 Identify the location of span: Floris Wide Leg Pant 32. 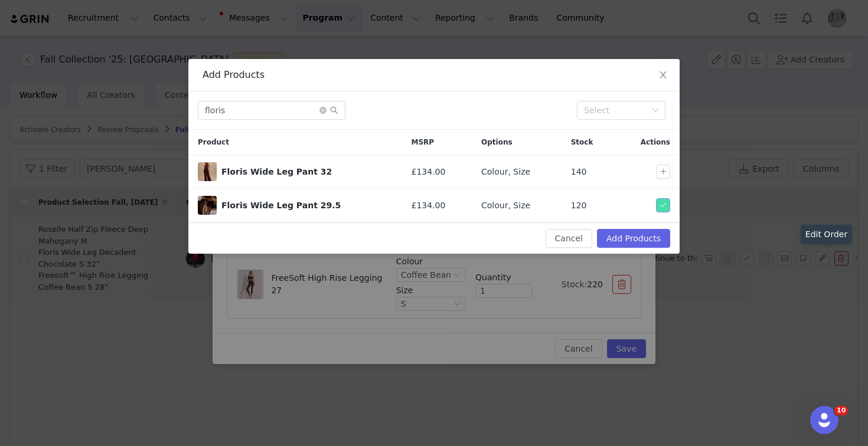
(207, 172).